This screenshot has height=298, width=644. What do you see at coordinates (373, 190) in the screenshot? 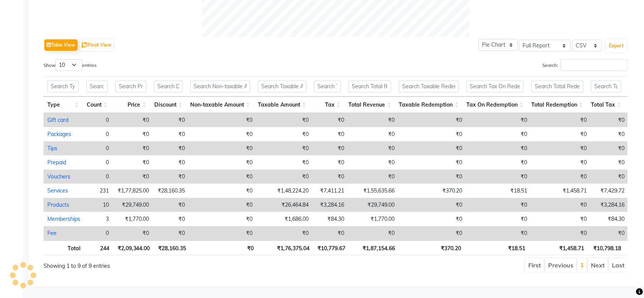
I see `td: ₹1,55,635.66` at bounding box center [373, 190].